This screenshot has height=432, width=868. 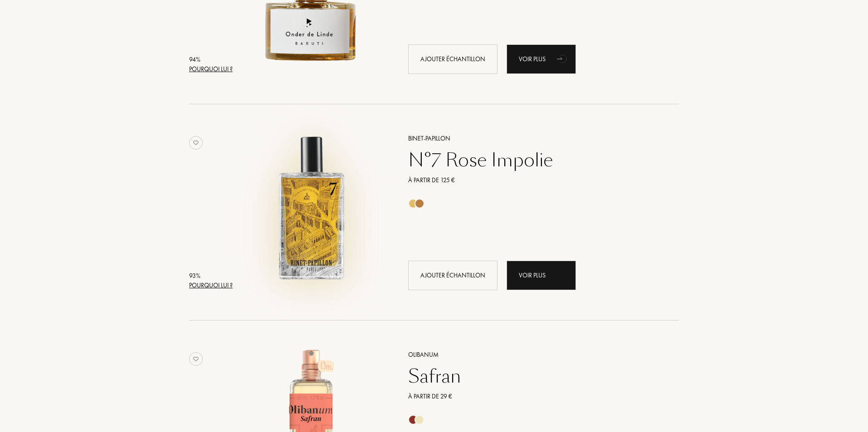 I want to click on a: N°7 Rose Impolie Binet-Papillon, so click(x=315, y=211).